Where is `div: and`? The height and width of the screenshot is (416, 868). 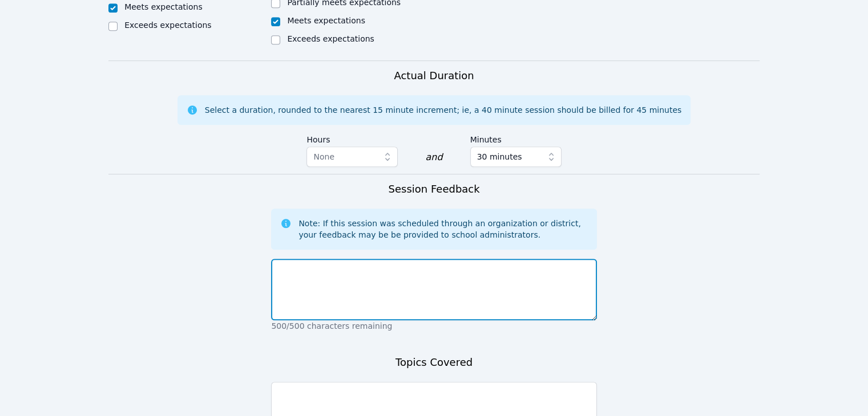 div: and is located at coordinates (434, 157).